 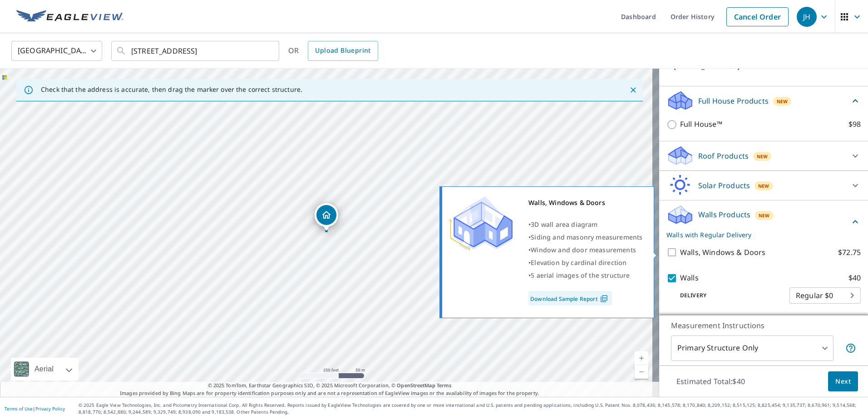 What do you see at coordinates (444, 384) in the screenshot?
I see `a: Terms` at bounding box center [444, 384].